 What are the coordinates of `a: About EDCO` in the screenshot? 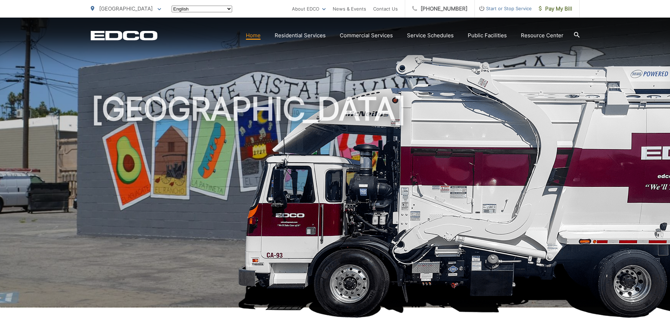 It's located at (309, 9).